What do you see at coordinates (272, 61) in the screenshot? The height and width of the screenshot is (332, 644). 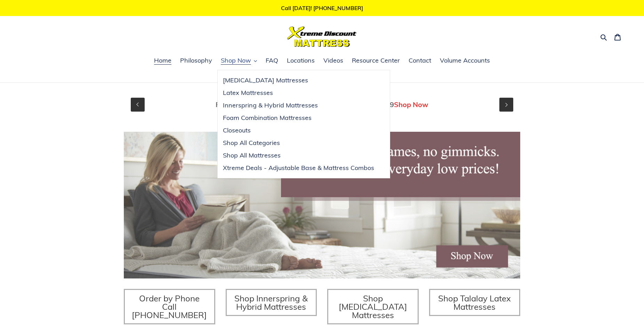 I see `span: FAQ` at bounding box center [272, 61].